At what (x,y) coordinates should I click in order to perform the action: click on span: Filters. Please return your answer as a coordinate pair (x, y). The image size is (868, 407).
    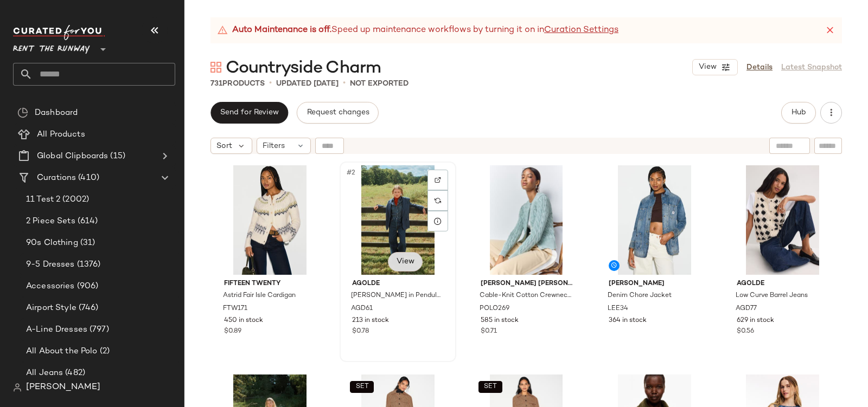
    Looking at the image, I should click on (273, 146).